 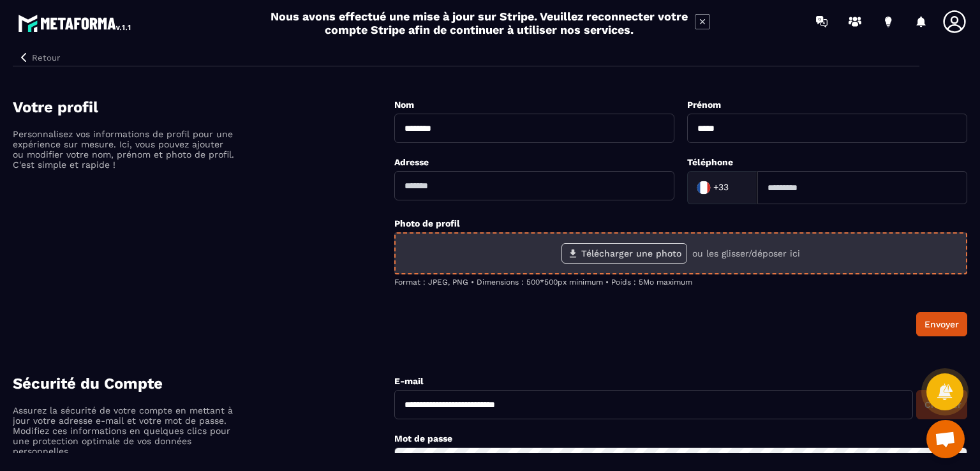 I want to click on button: Retour, so click(x=39, y=58).